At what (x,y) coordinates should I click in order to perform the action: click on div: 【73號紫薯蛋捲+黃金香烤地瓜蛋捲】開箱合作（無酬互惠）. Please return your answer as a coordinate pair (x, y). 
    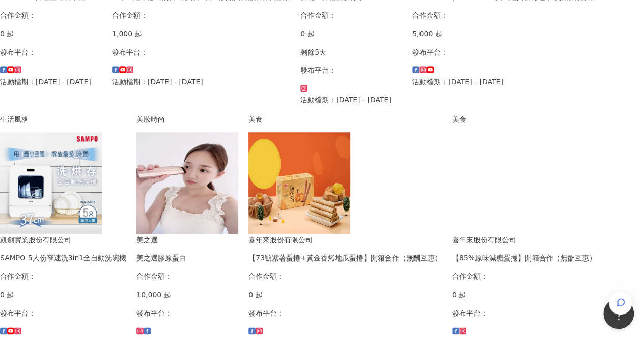
    Looking at the image, I should click on (345, 258).